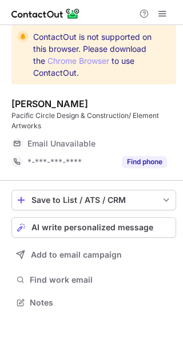 The height and width of the screenshot is (342, 183). Describe the element at coordinates (144, 162) in the screenshot. I see `button: Reveal Button` at that location.